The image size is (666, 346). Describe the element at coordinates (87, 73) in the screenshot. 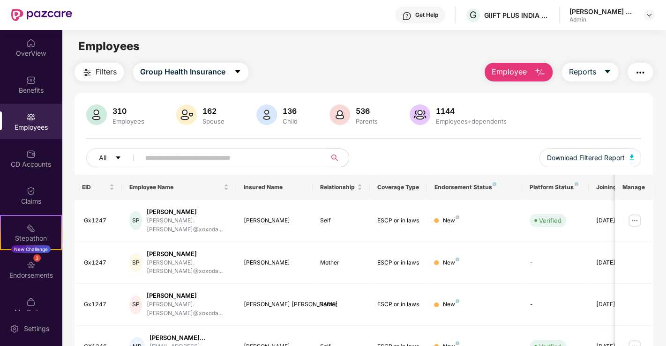

I see `img: svg+xml;base64,PHN2ZyB4bWxucz0iaHR0cDovL3d3dy53My5vcmcvMjAwMC9zdmciIHdpZHRoPSIyNCIgaGVpZ2h0PSIyNC...` at that location.